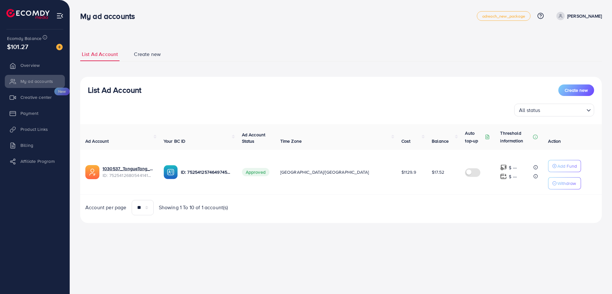  What do you see at coordinates (24, 38) in the screenshot?
I see `span: Ecomdy Balance` at bounding box center [24, 38].